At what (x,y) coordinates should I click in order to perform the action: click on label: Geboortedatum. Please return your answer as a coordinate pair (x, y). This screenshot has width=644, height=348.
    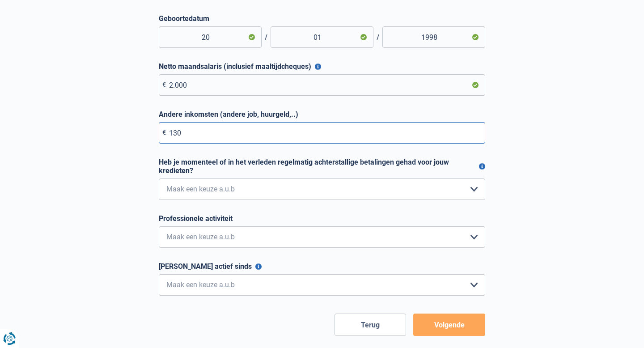
    Looking at the image, I should click on (322, 19).